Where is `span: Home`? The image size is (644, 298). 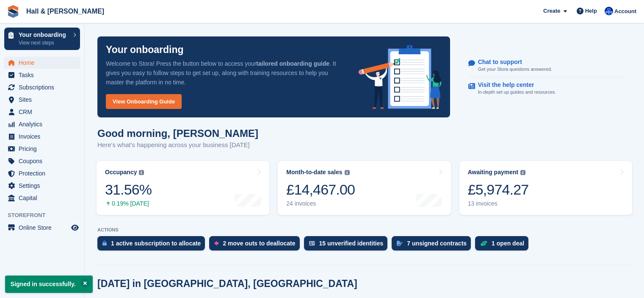 span: Home is located at coordinates (44, 63).